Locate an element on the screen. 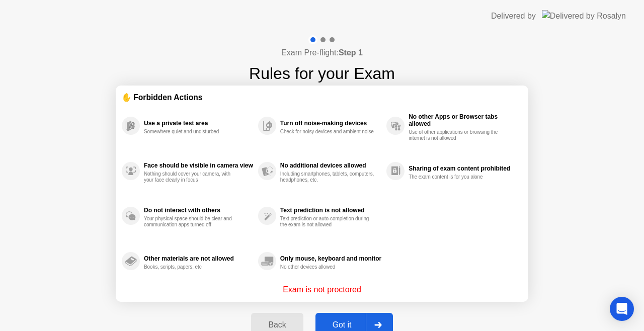 Image resolution: width=644 pixels, height=331 pixels. div: Books, scripts, papers, etc is located at coordinates (191, 267).